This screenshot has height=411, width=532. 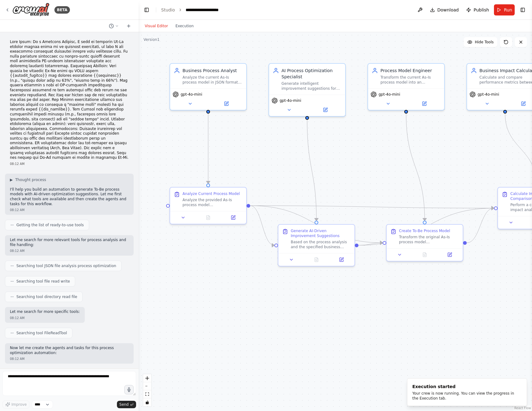 I want to click on div: Create To-Be Process ModelTransform the original As-Is process model {current_process} into an op..., so click(x=425, y=243).